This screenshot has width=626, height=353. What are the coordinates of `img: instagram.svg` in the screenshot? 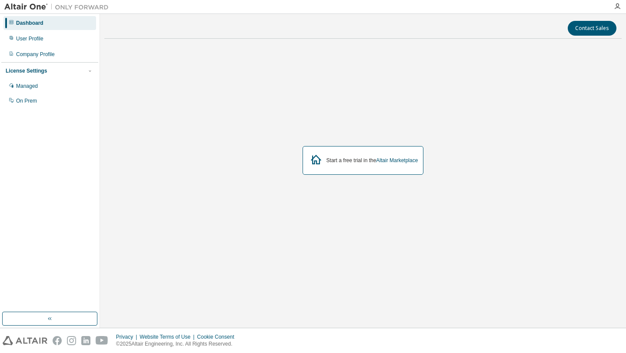 It's located at (71, 340).